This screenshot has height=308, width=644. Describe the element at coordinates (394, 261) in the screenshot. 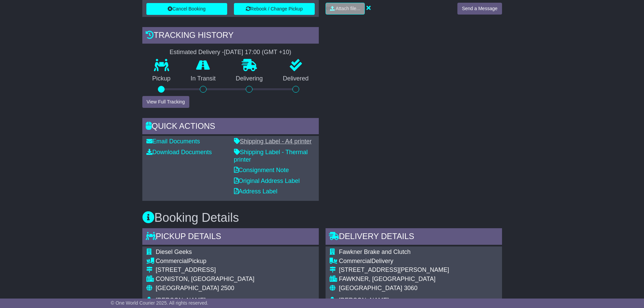

I see `div: Delivery` at that location.